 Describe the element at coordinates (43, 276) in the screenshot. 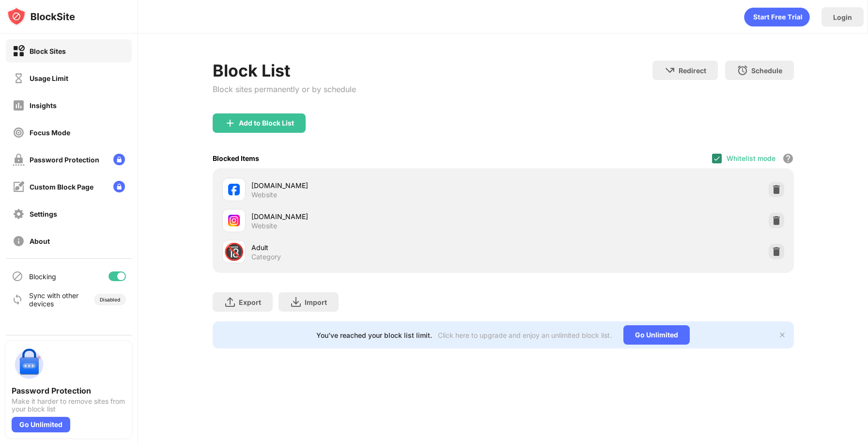

I see `div: Blocking` at that location.